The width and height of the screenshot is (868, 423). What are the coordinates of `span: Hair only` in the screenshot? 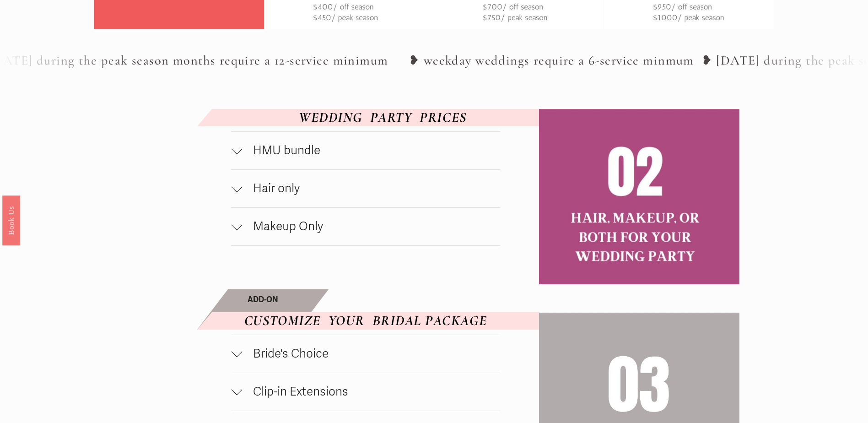 It's located at (371, 188).